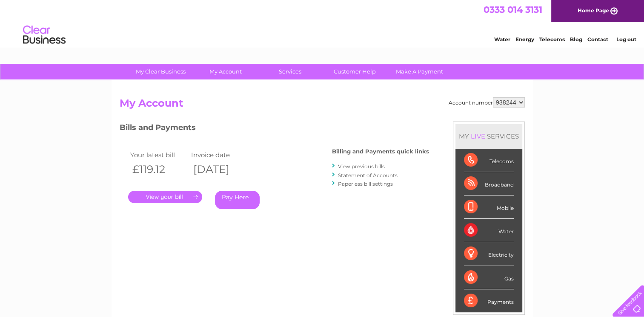 Image resolution: width=644 pixels, height=317 pixels. Describe the element at coordinates (365, 184) in the screenshot. I see `a: Paperless bill settings` at that location.